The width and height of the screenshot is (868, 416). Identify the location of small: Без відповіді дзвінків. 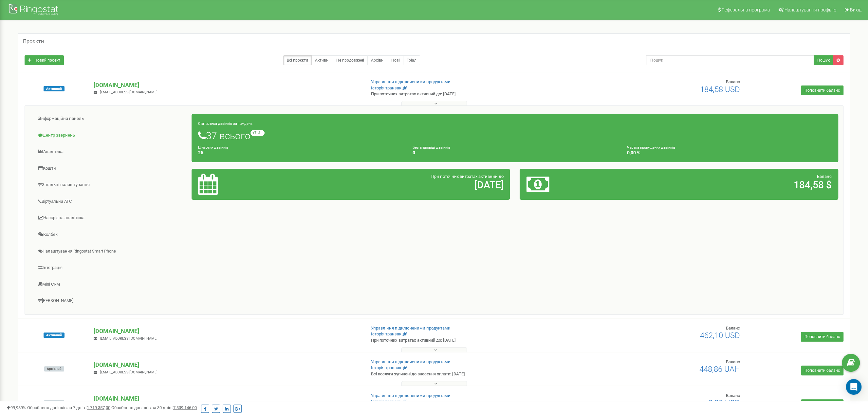
(431, 147).